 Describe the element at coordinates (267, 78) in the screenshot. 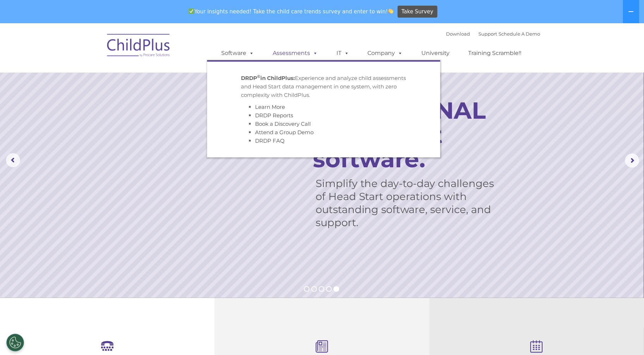

I see `strong: DRDP in ChildPlus:` at that location.